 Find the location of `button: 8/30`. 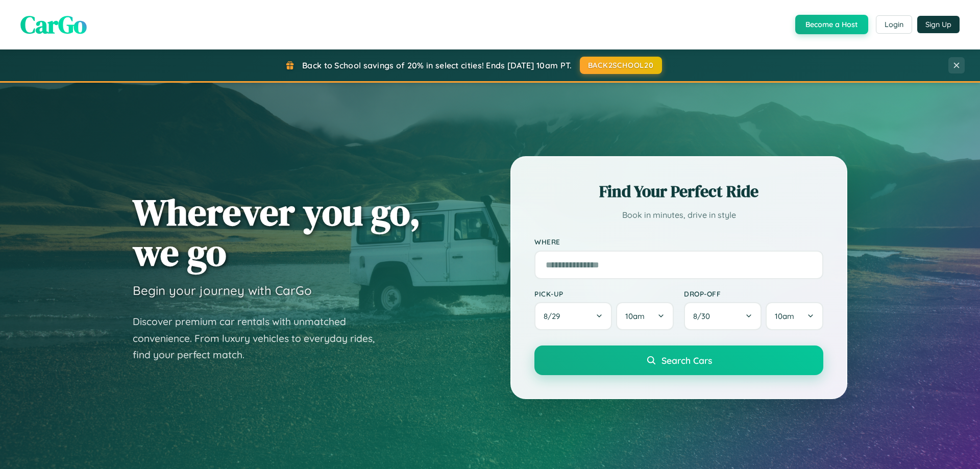

button: 8/30 is located at coordinates (722, 316).